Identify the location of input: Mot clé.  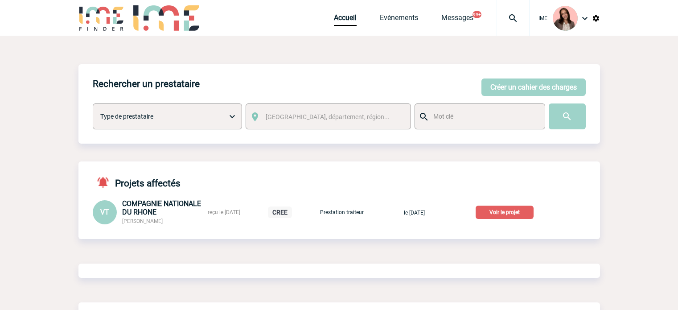
(484, 116).